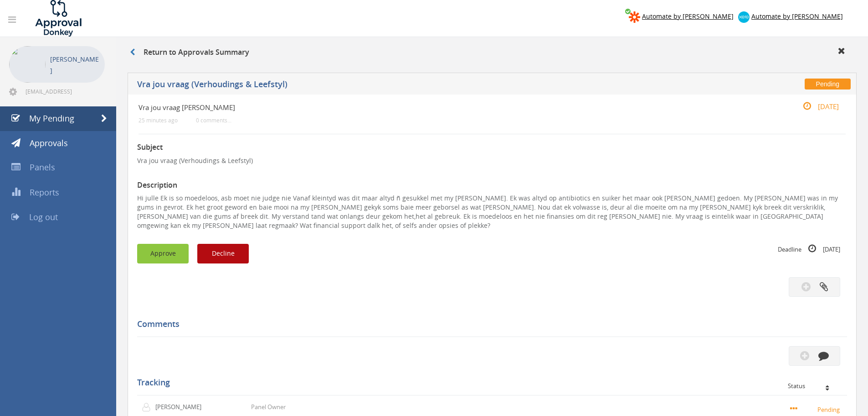 The width and height of the screenshot is (868, 416). I want to click on h5: Tracking, so click(488, 383).